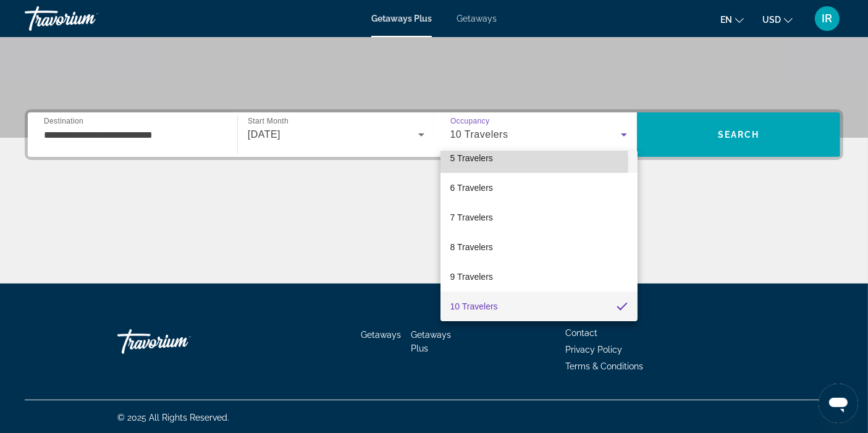 This screenshot has height=433, width=868. Describe the element at coordinates (474, 306) in the screenshot. I see `span: 10 Travelers` at that location.